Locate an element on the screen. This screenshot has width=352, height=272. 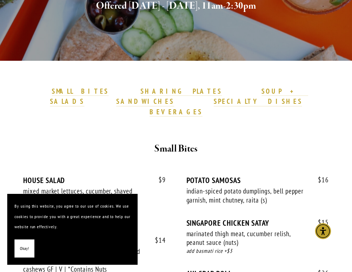
div: POTATO SAMOSAS is located at coordinates (258, 180).